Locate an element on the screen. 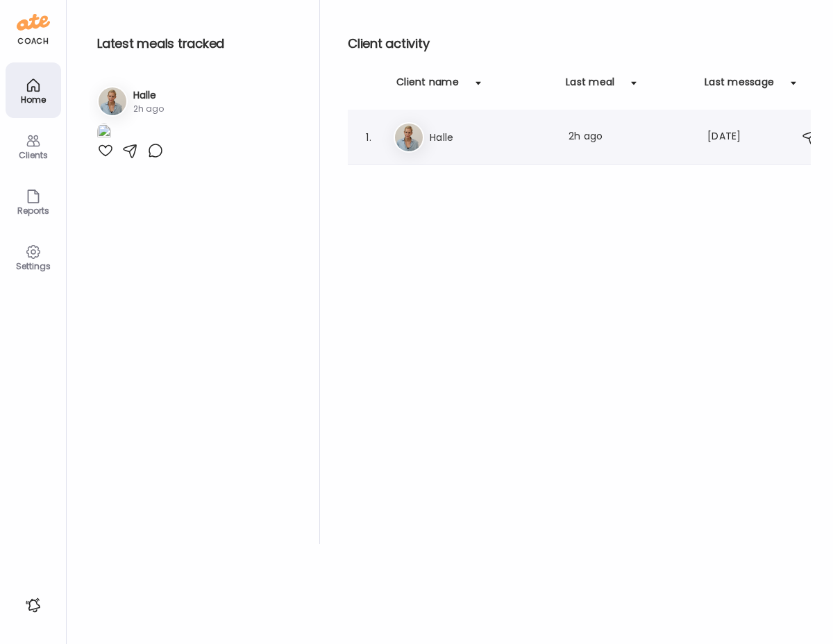  div: Settings is located at coordinates (33, 266).